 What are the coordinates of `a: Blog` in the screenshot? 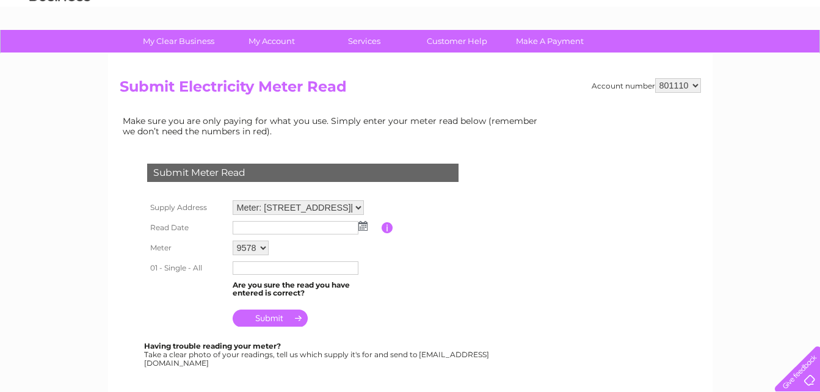 It's located at (723, 56).